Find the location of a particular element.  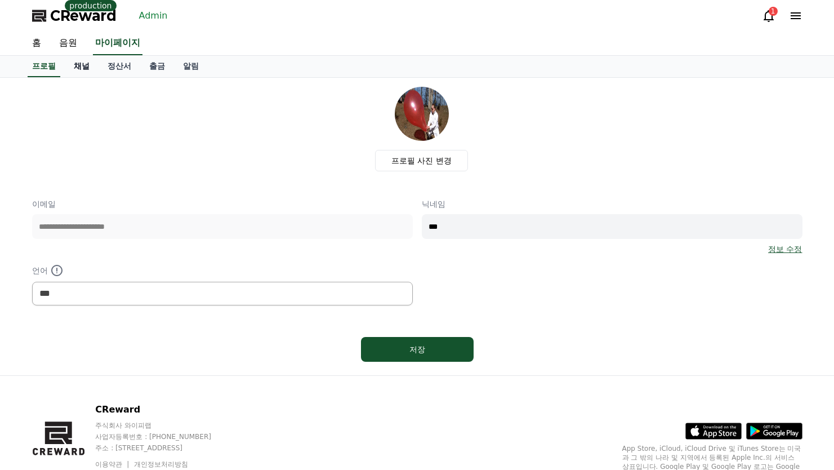

a: Settings is located at coordinates (181, 371).